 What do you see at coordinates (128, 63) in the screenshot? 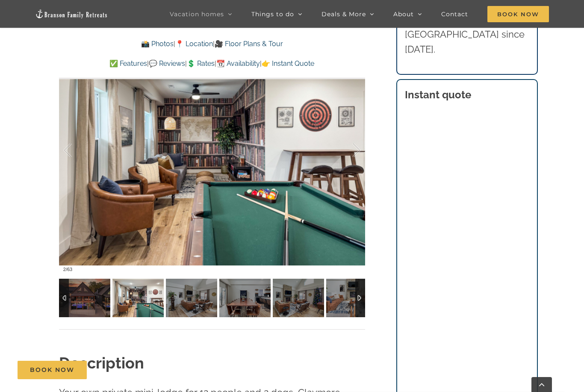
I see `a: ✅ Features` at bounding box center [128, 63].